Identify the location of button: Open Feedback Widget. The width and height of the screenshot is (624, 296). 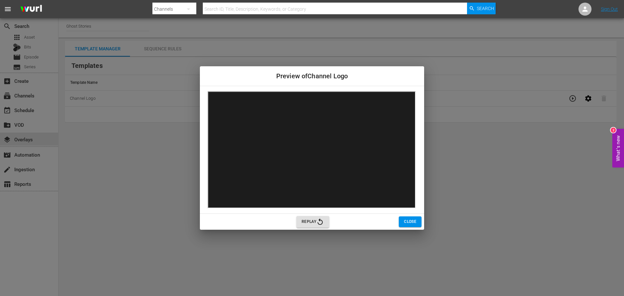
(618, 148).